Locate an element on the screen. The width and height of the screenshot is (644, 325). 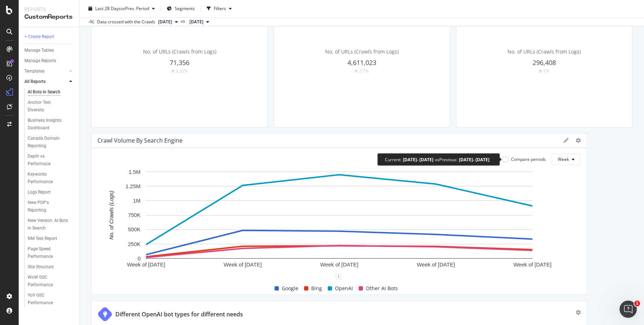
a: Manage Reports is located at coordinates (49, 61).